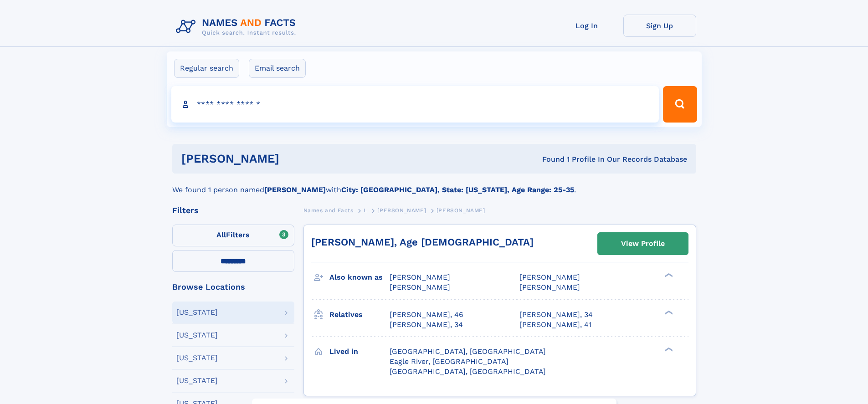 The width and height of the screenshot is (868, 404). Describe the element at coordinates (221, 234) in the screenshot. I see `span: All` at that location.